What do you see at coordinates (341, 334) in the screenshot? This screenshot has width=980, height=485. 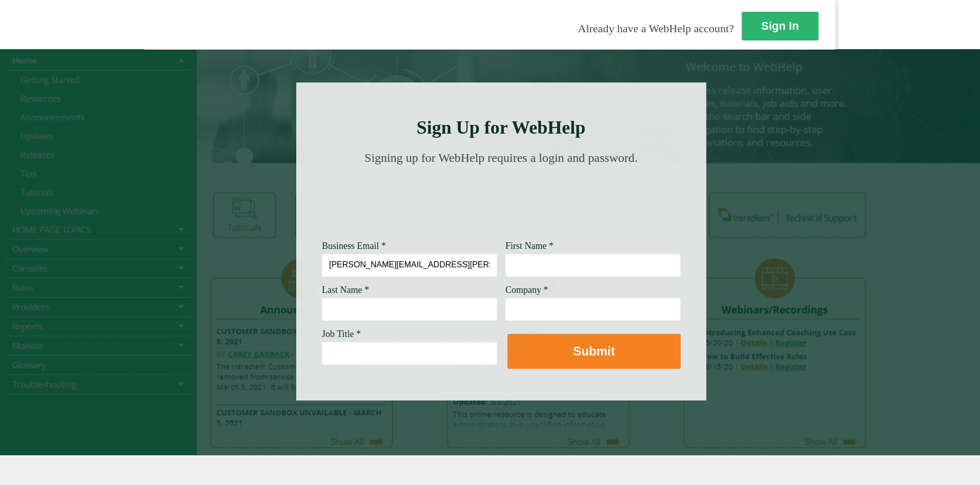 I see `span: Job Title *` at bounding box center [341, 334].